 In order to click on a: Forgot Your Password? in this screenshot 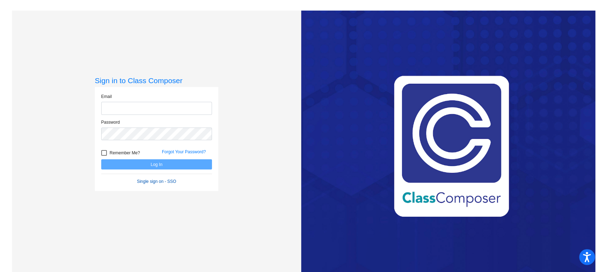, I will do `click(184, 152)`.